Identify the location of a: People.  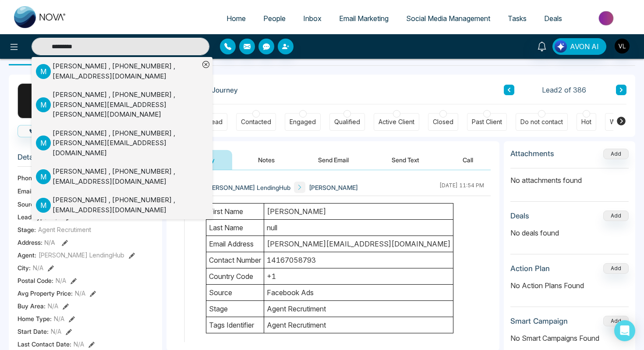
(275, 18).